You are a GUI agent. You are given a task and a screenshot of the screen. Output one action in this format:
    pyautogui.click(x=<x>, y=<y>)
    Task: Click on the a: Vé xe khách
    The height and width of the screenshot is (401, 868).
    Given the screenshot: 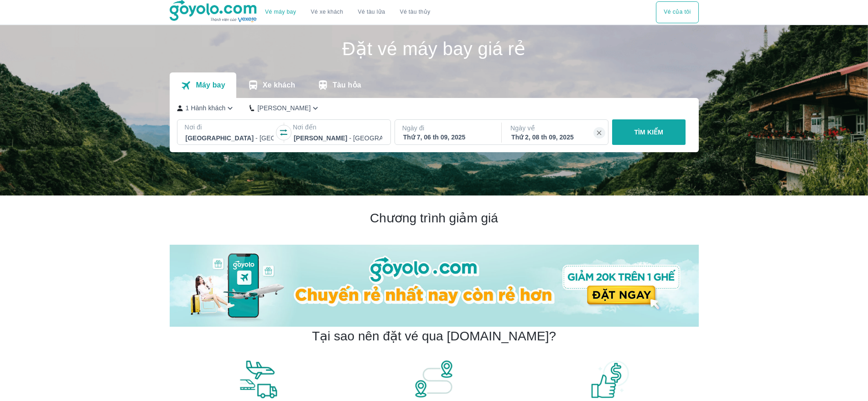 What is the action you would take?
    pyautogui.click(x=326, y=12)
    